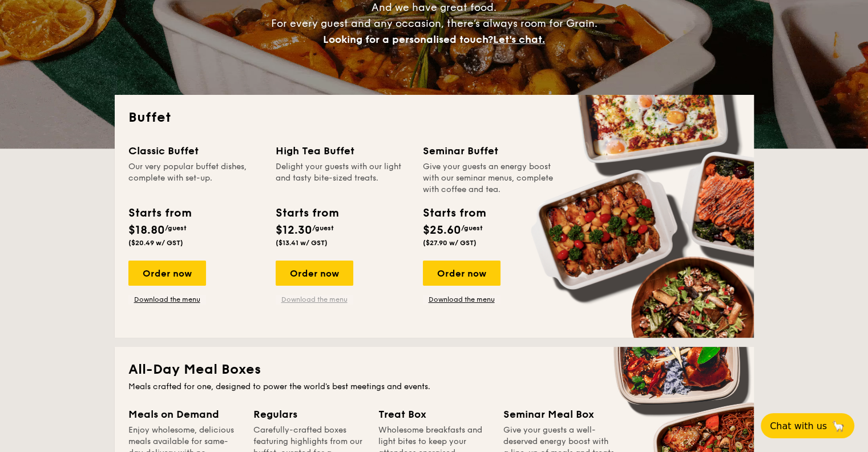 The height and width of the screenshot is (452, 868). I want to click on span: ($27.90 w/ GST), so click(450, 243).